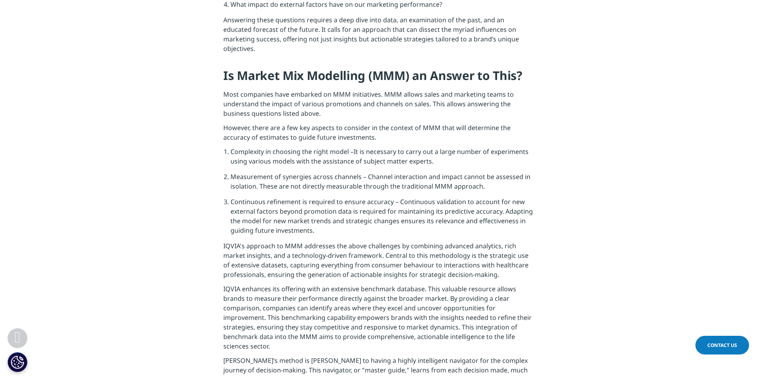  I want to click on p: Most companies have embarked on MMM initiatives. MMM allows sales and marketing teams to understa..., so click(378, 106).